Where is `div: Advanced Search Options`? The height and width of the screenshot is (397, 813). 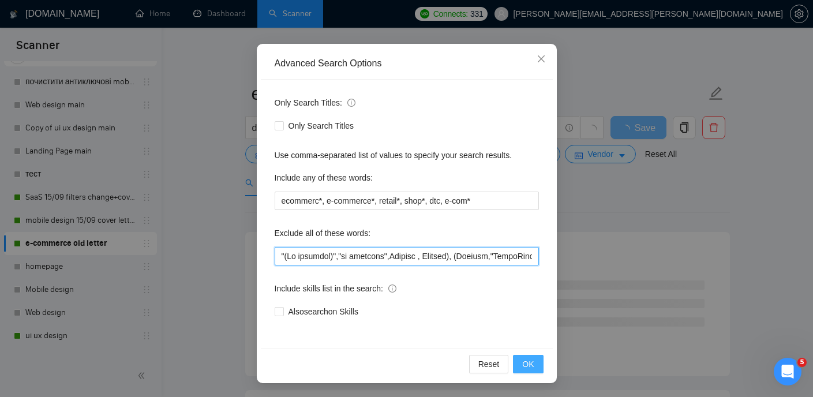
div: Advanced Search Options is located at coordinates (407, 63).